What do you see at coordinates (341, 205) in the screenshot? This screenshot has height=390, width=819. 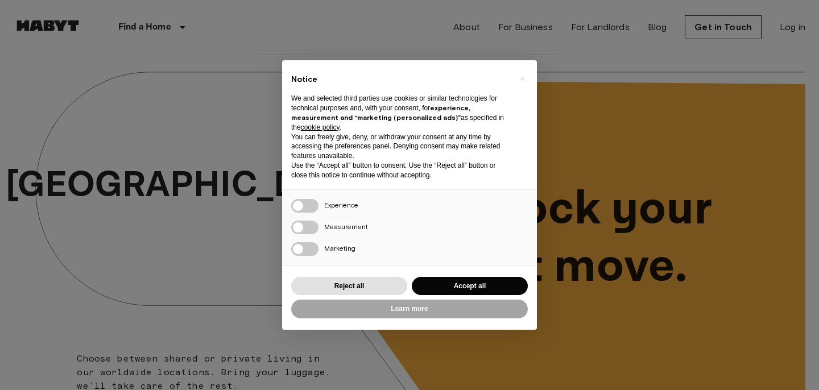 I see `span: Experience` at bounding box center [341, 205].